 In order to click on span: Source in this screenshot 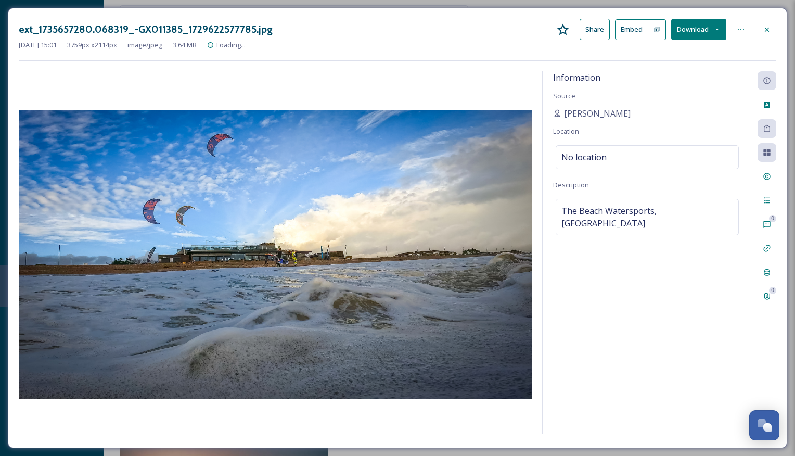, I will do `click(564, 96)`.